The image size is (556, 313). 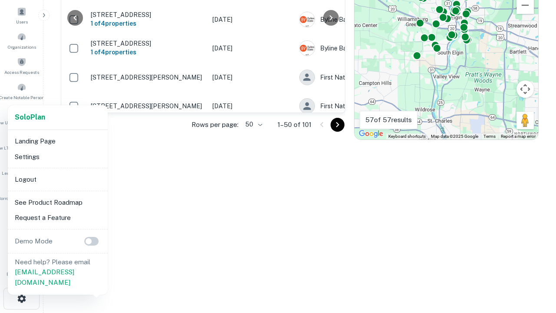 What do you see at coordinates (33, 241) in the screenshot?
I see `p: Demo Mode` at bounding box center [33, 241].